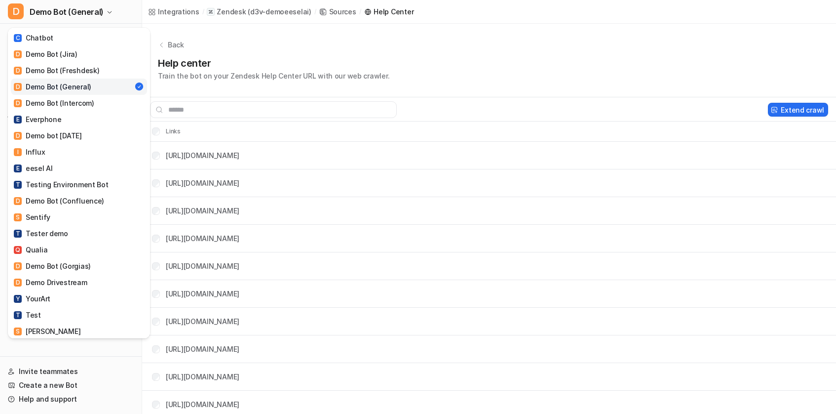 The width and height of the screenshot is (836, 414). I want to click on div: DDemo Bot (General), so click(79, 183).